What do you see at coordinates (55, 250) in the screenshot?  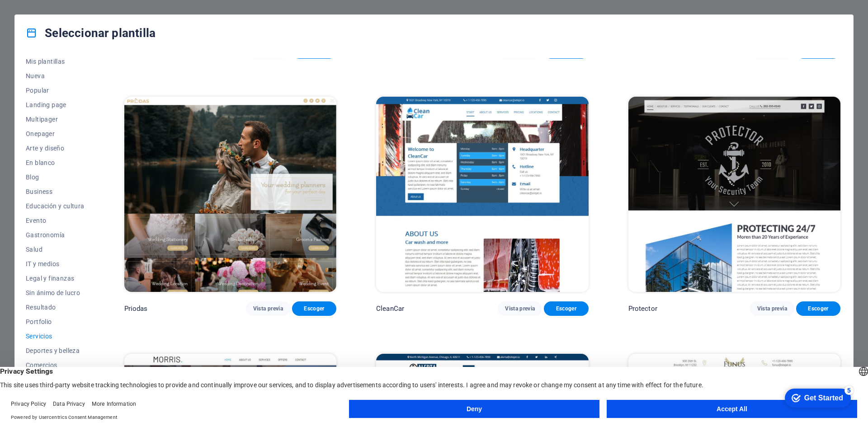 I see `button: Salud` at bounding box center [55, 250].